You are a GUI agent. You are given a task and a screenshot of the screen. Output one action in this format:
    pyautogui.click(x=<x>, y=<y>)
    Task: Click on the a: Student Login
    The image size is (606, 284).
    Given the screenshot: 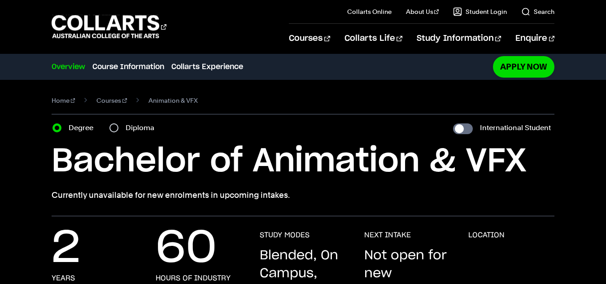 What is the action you would take?
    pyautogui.click(x=480, y=12)
    